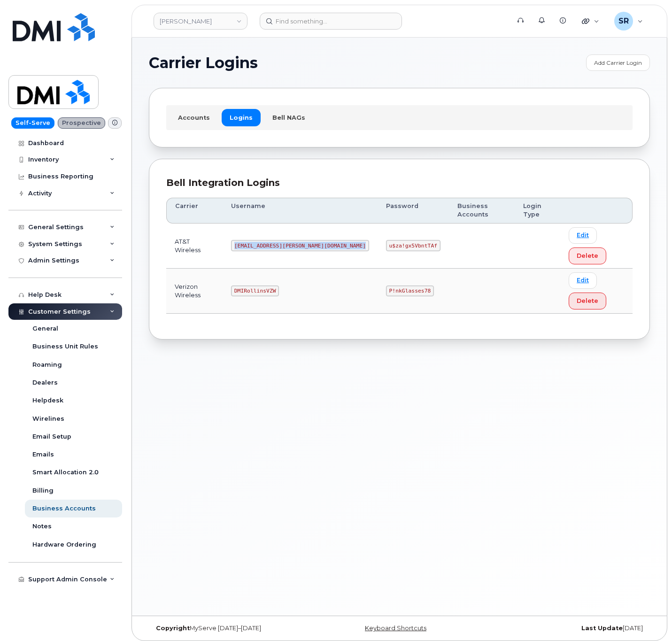 This screenshot has height=641, width=672. I want to click on a: Add Carrier Login, so click(618, 62).